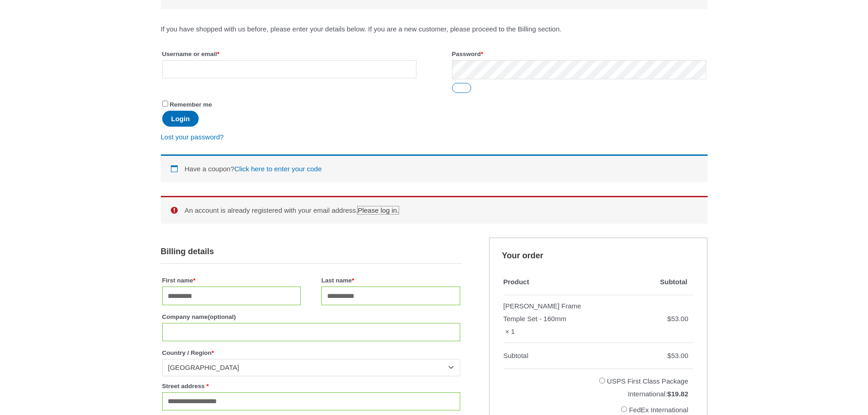 This screenshot has width=868, height=415. Describe the element at coordinates (289, 53) in the screenshot. I see `label: Username or email` at that location.